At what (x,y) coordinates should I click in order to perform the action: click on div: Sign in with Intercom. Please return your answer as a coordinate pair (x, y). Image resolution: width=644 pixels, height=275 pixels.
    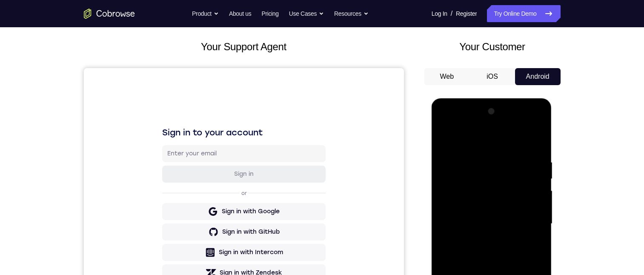
    Looking at the image, I should click on (167, 184).